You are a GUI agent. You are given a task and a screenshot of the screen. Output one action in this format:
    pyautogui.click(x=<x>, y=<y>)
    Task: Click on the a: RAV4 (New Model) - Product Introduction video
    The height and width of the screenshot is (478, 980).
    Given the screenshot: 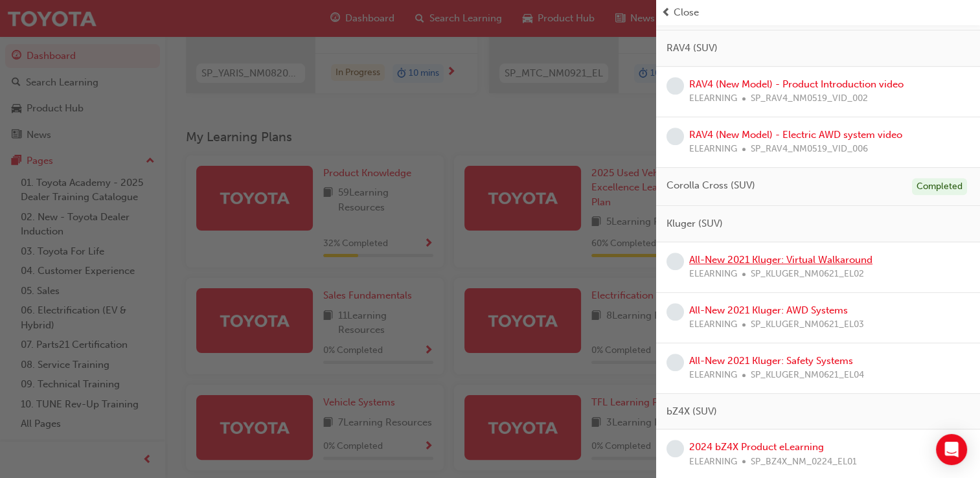 What is the action you would take?
    pyautogui.click(x=796, y=84)
    